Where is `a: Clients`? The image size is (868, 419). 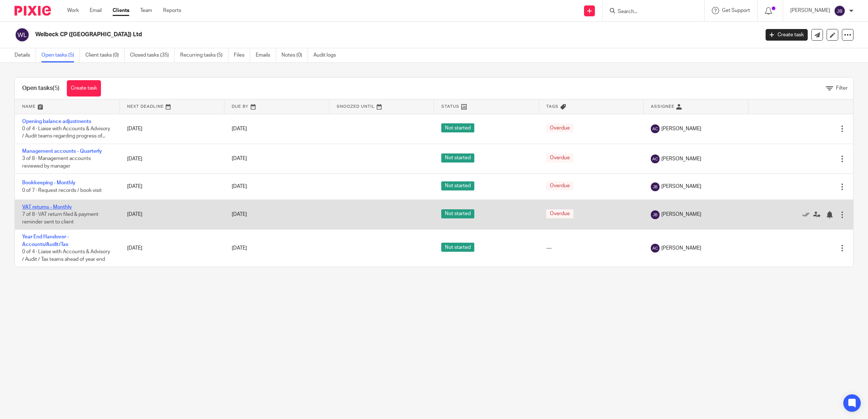 a: Clients is located at coordinates (121, 10).